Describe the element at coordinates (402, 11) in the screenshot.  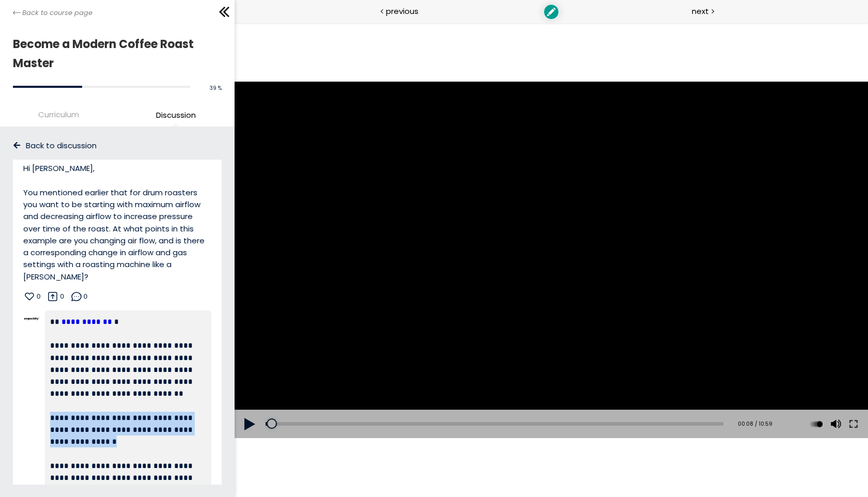
I see `span: previous` at that location.